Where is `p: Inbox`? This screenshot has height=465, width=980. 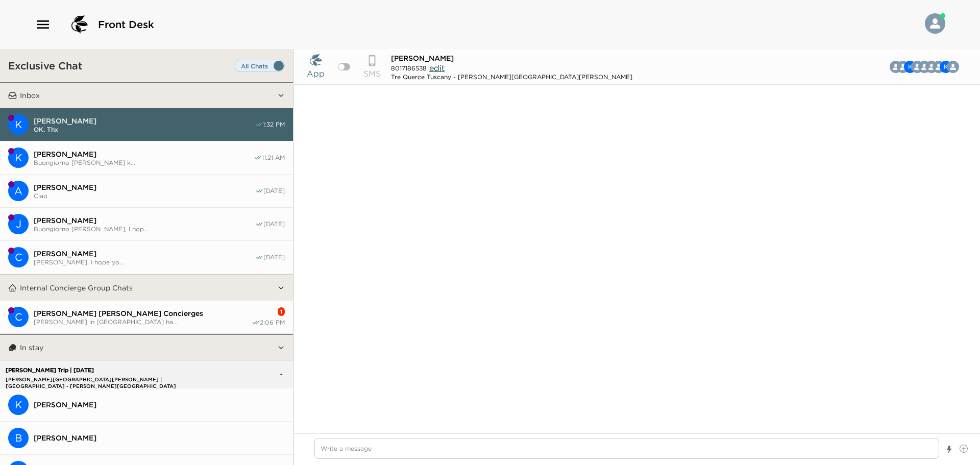
p: Inbox is located at coordinates (29, 95).